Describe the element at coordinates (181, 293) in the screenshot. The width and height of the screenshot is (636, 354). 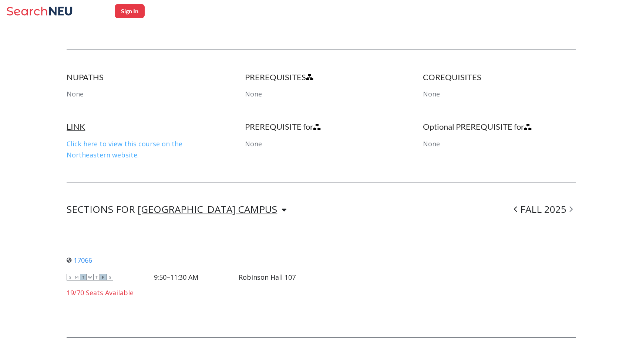
I see `div: 19/70 Seats Available` at that location.